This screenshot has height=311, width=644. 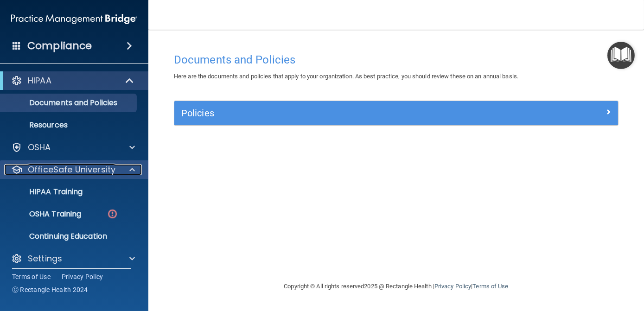 What do you see at coordinates (396, 286) in the screenshot?
I see `div: Copyright © All rights reserved 2025 @ Rectangle Health | |` at bounding box center [396, 286].